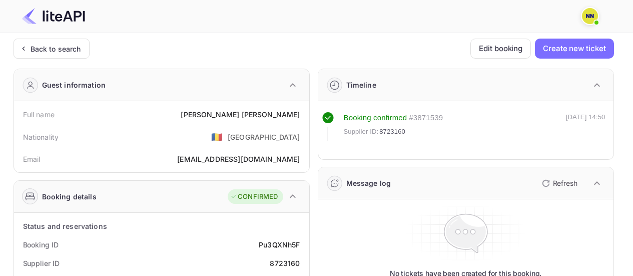 This screenshot has height=276, width=633. Describe the element at coordinates (590, 16) in the screenshot. I see `img: N/A N/A` at that location.